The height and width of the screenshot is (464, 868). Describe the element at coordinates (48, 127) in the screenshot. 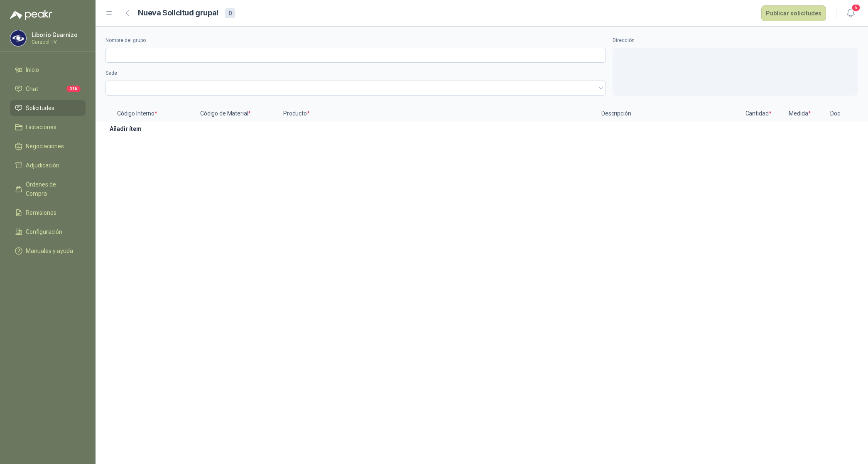

I see `a: Licitaciones` at that location.